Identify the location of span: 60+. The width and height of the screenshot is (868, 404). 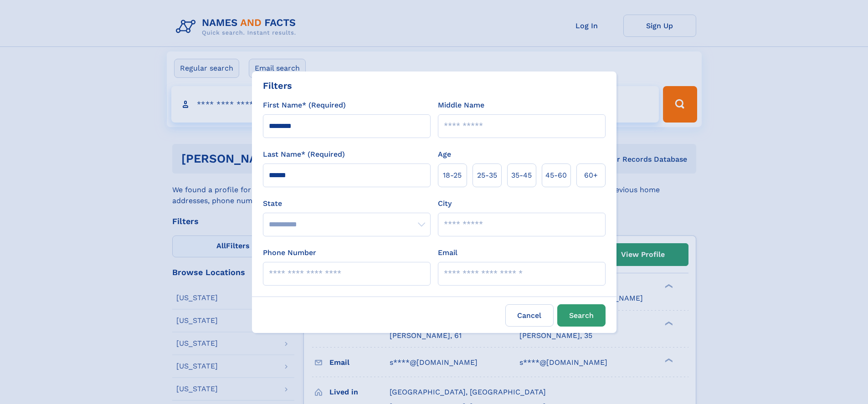
(591, 175).